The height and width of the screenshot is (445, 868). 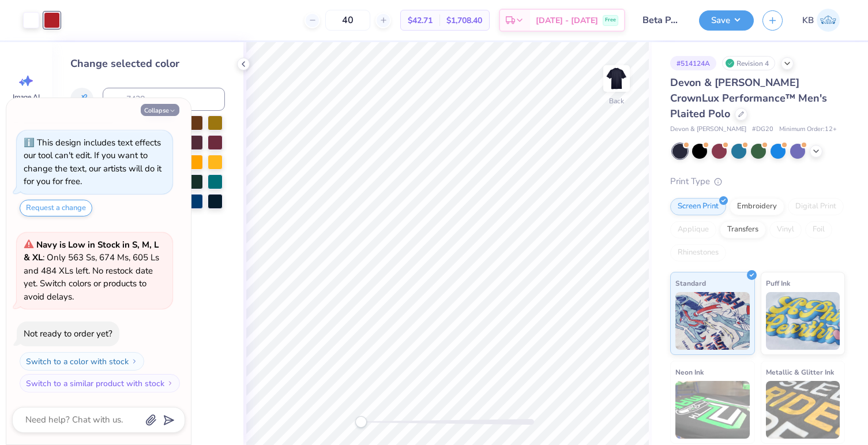 I want to click on img: Metallic & Glitter Ink, so click(x=803, y=409).